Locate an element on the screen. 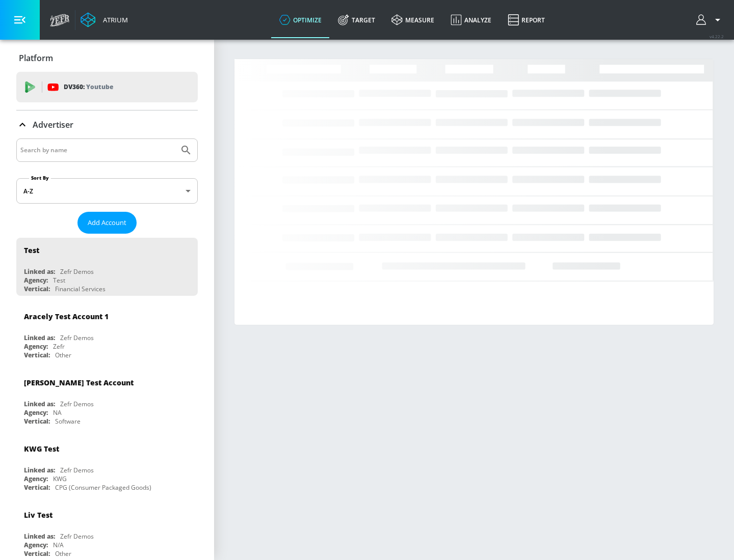  div: Advertiser is located at coordinates (107, 125).